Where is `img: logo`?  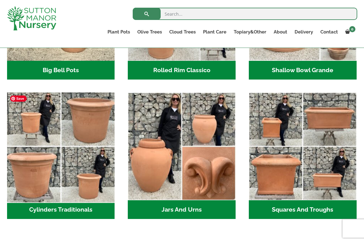
img: logo is located at coordinates (32, 18).